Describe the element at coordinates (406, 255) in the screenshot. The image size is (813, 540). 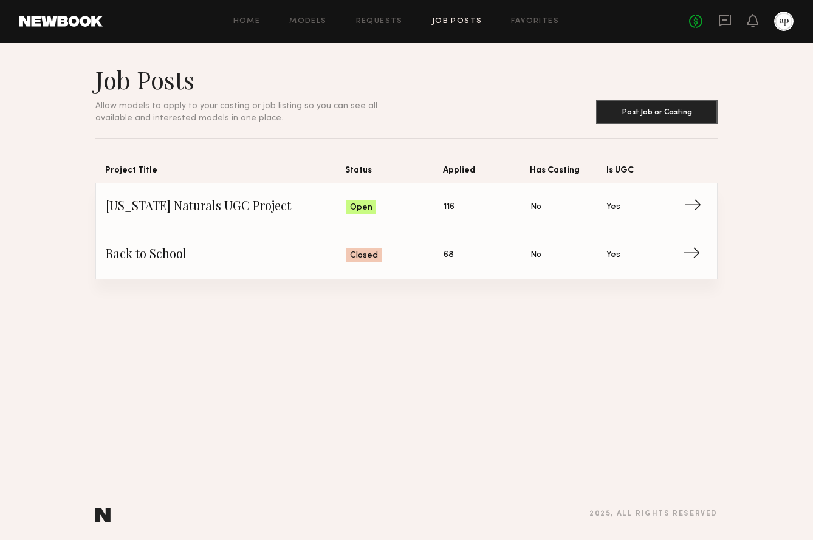
I see `a: Back to SchoolClosed68NoYes→` at that location.